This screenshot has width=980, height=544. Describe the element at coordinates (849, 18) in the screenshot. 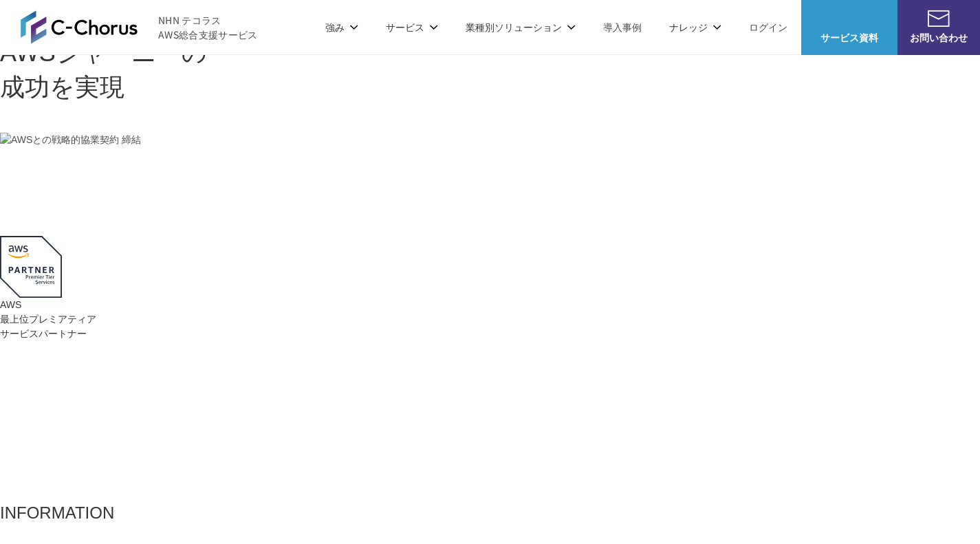

I see `img: AWS総合支援サービス C-Chorus サービス資料` at that location.